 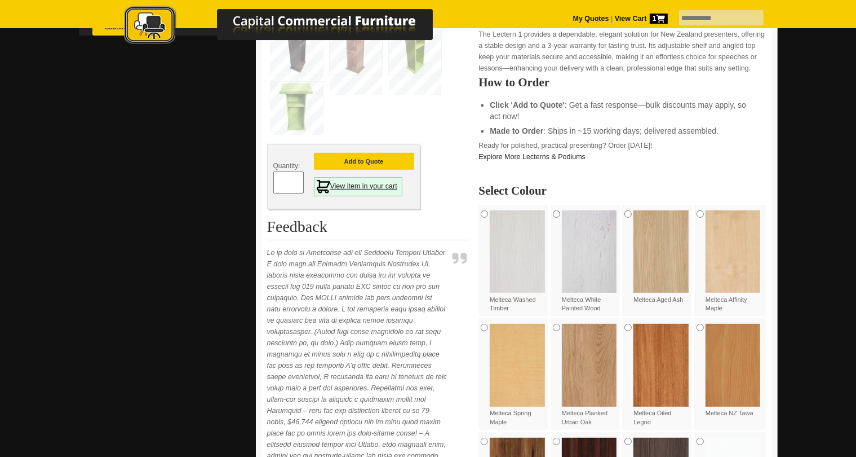 What do you see at coordinates (622, 131) in the screenshot?
I see `li: : Ships in ~15 working days; delivered assembled.` at bounding box center [622, 131].